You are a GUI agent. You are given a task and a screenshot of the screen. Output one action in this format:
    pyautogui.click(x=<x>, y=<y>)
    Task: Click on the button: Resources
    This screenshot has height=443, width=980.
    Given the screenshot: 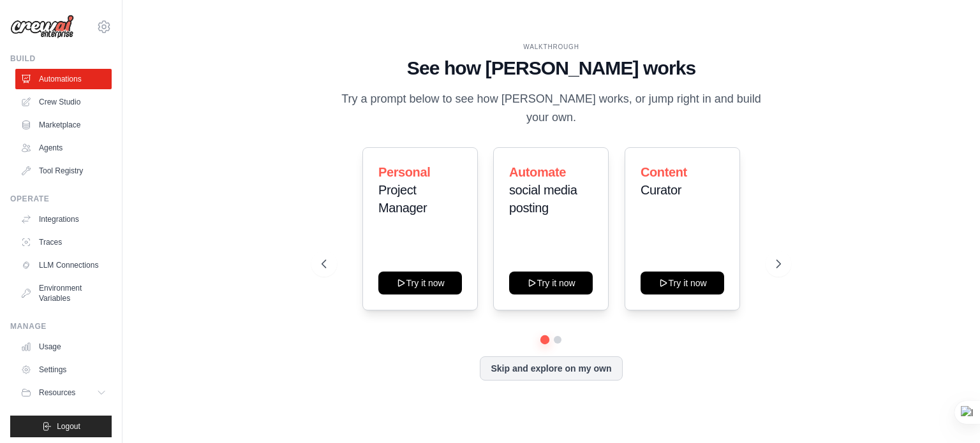 What is the action you would take?
    pyautogui.click(x=63, y=393)
    